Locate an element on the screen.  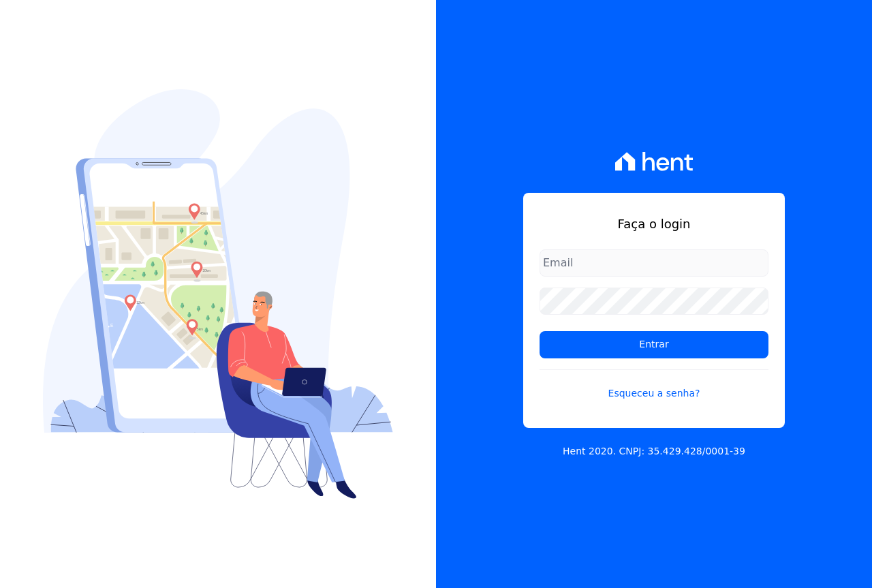
h1: Faça o login is located at coordinates (654, 223).